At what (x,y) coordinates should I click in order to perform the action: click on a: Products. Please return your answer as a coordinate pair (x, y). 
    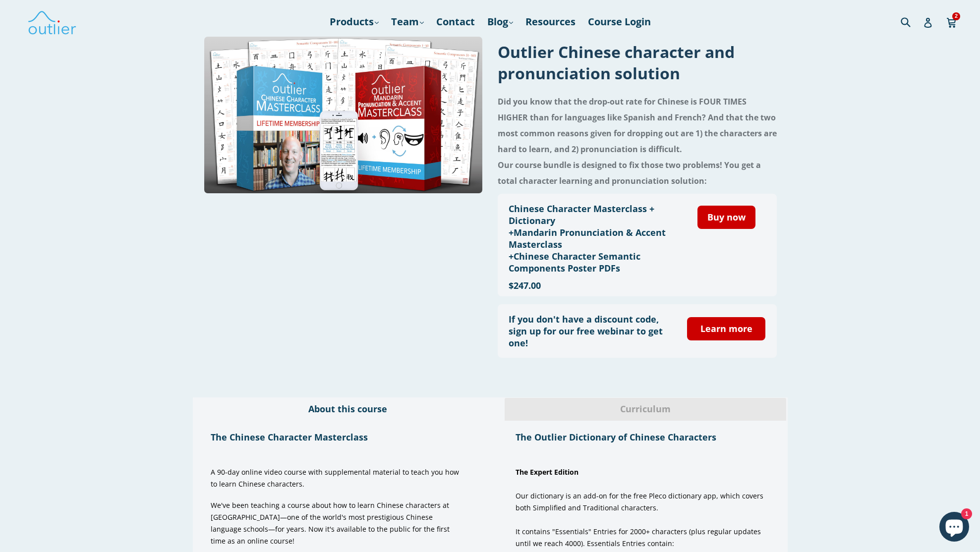
    Looking at the image, I should click on (354, 22).